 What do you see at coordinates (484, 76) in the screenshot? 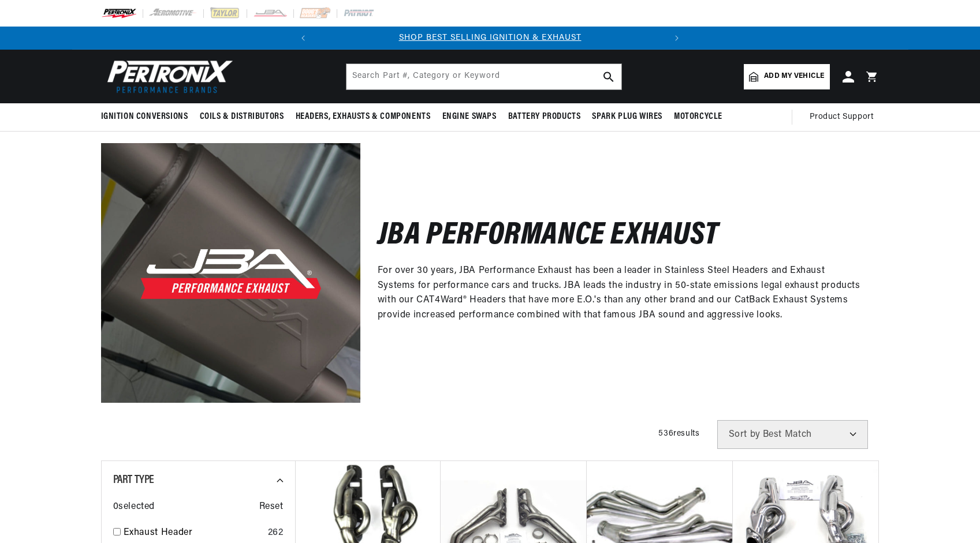
I see `input: Search Part #, Category or Keyword` at bounding box center [484, 76].